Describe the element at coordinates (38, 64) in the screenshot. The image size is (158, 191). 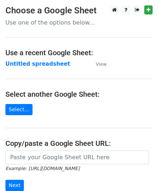
I see `strong: Untitled spreadsheet` at that location.